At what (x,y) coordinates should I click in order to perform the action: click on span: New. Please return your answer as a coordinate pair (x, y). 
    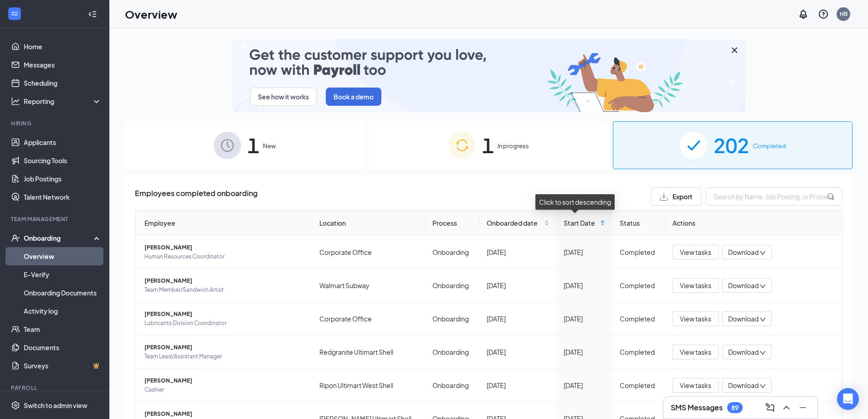
    Looking at the image, I should click on (269, 146).